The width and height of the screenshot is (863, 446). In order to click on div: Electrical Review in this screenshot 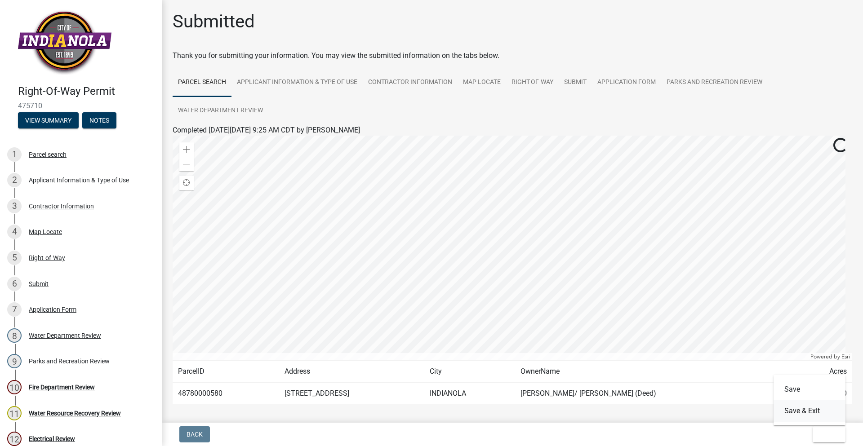, I will do `click(52, 439)`.